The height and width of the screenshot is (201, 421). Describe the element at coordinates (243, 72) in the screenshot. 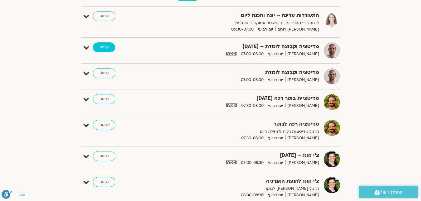

I see `strong: מדיטציה וקבוצה לומדת` at that location.